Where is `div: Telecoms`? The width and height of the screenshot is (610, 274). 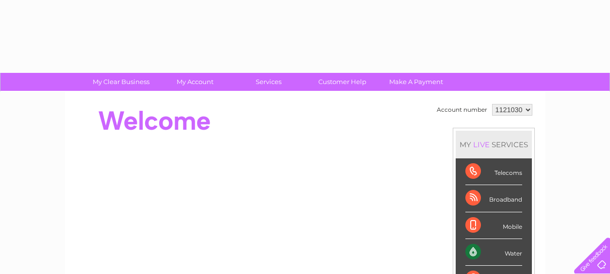 div: Telecoms is located at coordinates (494, 171).